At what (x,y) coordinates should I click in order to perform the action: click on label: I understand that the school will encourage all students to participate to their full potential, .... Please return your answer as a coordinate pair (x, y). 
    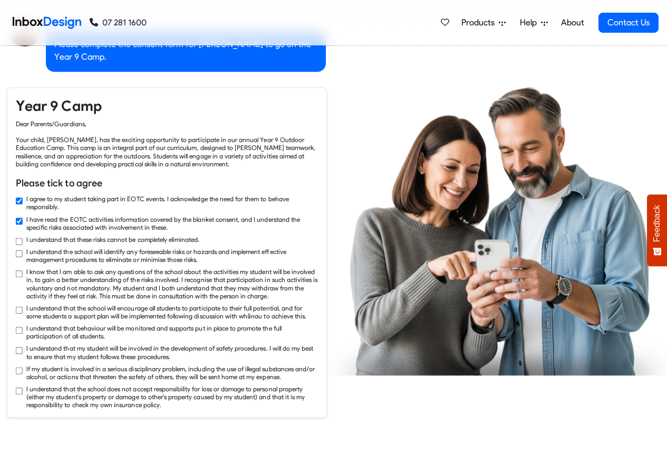
    Looking at the image, I should click on (172, 312).